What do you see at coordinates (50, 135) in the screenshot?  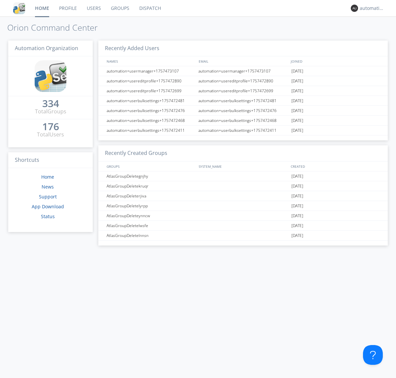 I see `div: Total Users` at bounding box center [50, 135].